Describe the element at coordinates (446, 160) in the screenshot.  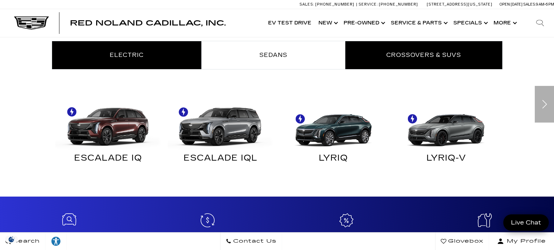
I see `div: LYRIQ-V` at that location.